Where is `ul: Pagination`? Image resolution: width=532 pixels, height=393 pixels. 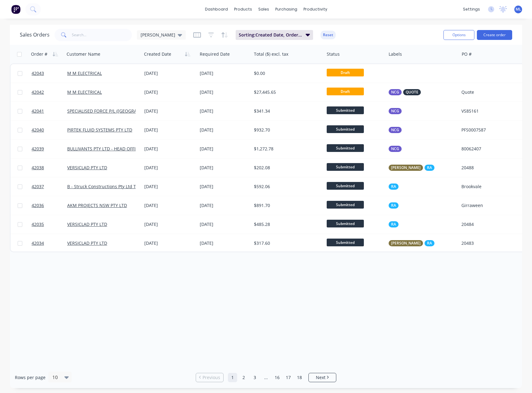 ul: Pagination is located at coordinates (266, 378).